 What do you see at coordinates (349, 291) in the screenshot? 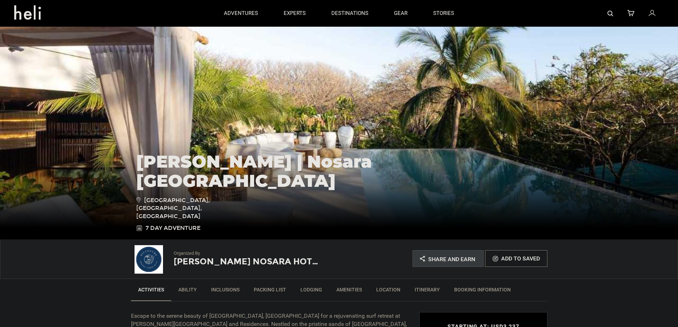
I see `a: Amenities` at bounding box center [349, 291].